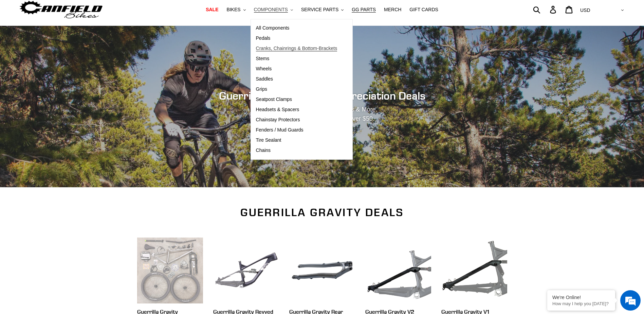 Image resolution: width=644 pixels, height=314 pixels. What do you see at coordinates (280, 130) in the screenshot?
I see `span: Fenders / Mud Guards` at bounding box center [280, 130].